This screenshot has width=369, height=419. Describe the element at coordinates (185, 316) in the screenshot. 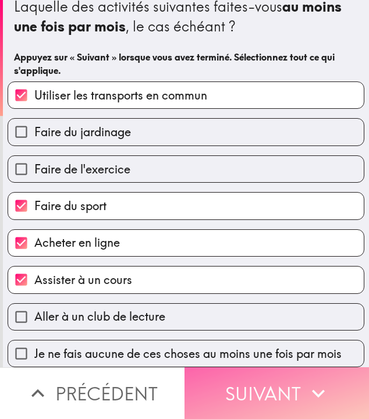

I see `button: Aller à un club de lecture` at that location.